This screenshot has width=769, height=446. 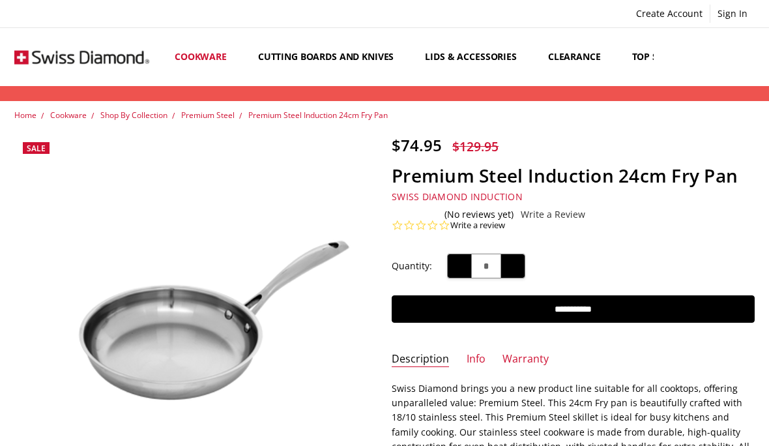 I want to click on span: Premium Steel, so click(x=208, y=115).